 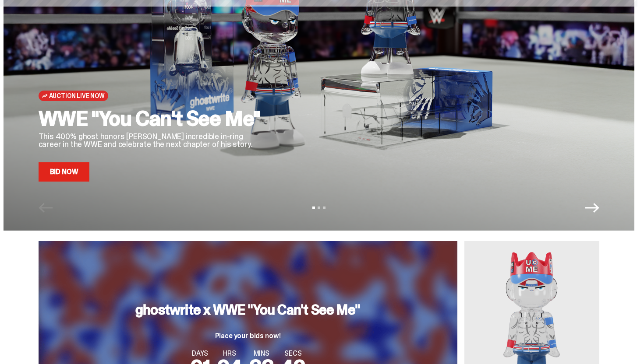 What do you see at coordinates (248, 310) in the screenshot?
I see `h3: ghostwrite x WWE "You Can't See Me"` at bounding box center [248, 310].